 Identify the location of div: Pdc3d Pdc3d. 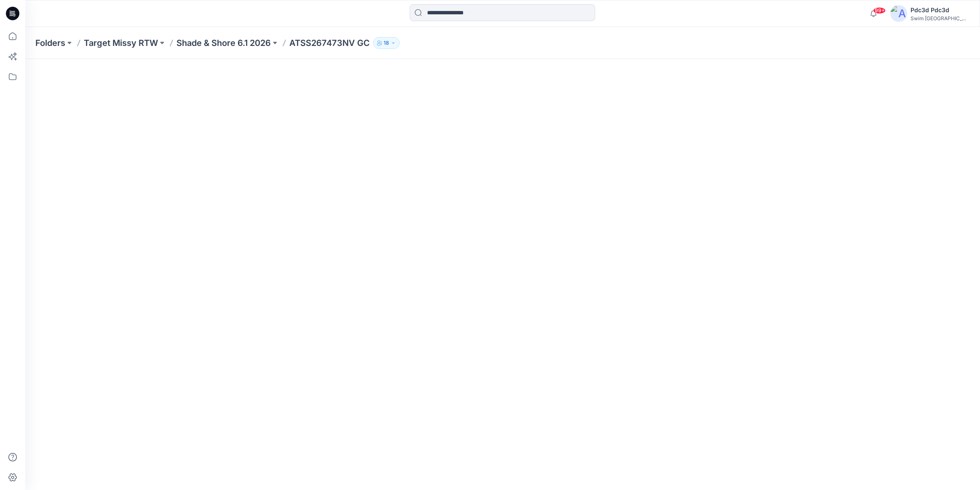
(940, 10).